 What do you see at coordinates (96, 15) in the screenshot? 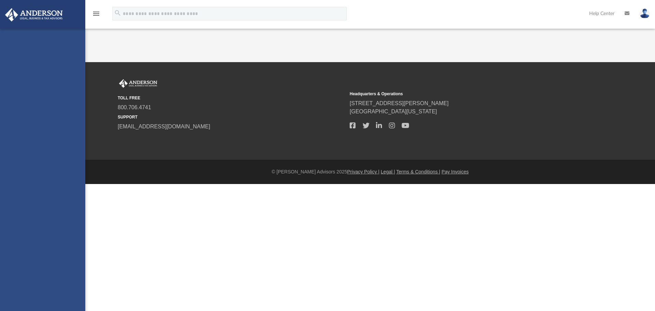
I see `a: menu` at bounding box center [96, 15].